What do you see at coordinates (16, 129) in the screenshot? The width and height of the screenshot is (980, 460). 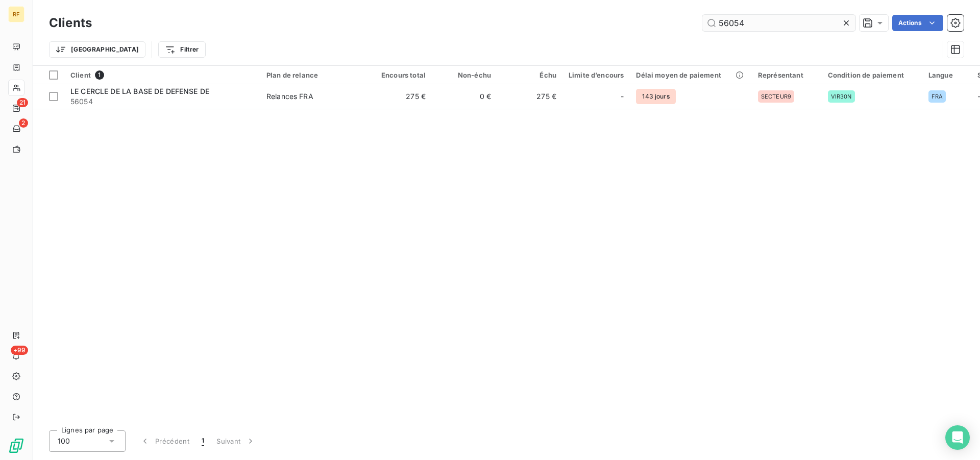 I see `a: 2` at bounding box center [16, 129].